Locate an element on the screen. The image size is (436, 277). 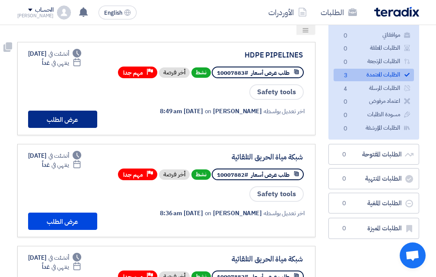
span: #10007882 is located at coordinates (232, 175).